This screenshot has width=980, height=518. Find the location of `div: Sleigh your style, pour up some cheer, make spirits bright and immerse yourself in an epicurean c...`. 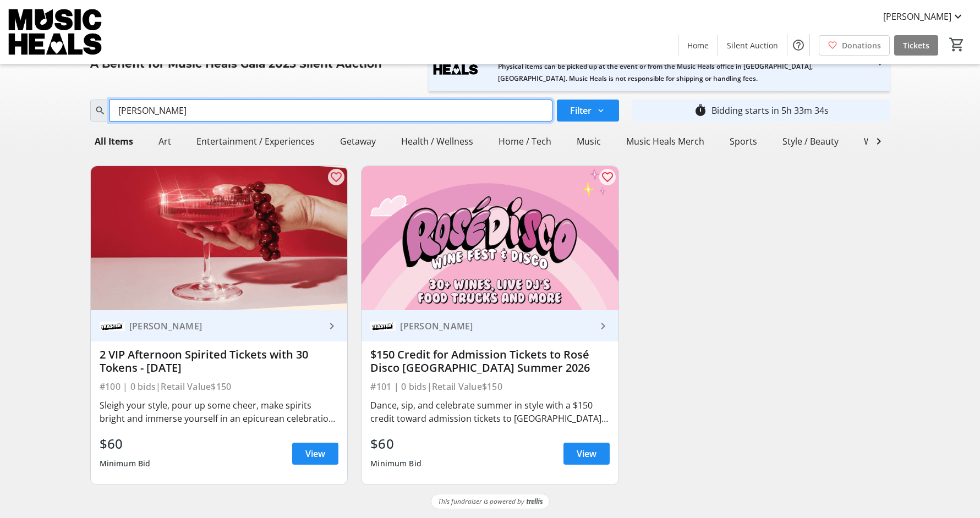

div: Sleigh your style, pour up some cheer, make spirits bright and immerse yourself in an epicurean c... is located at coordinates (219, 413).